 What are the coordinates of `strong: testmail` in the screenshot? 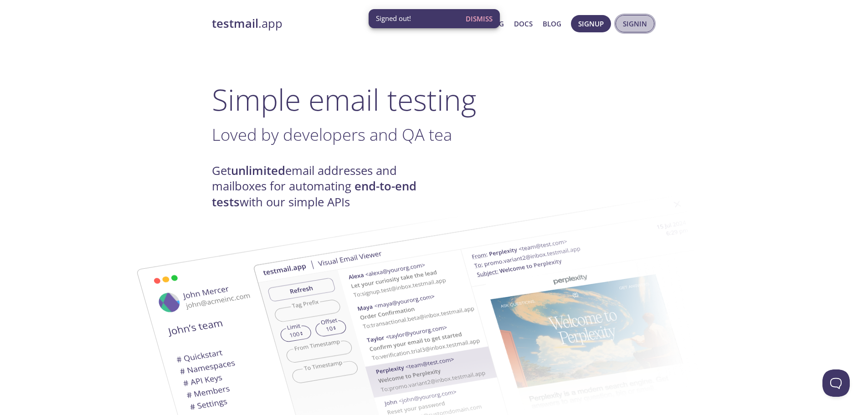 It's located at (235, 23).